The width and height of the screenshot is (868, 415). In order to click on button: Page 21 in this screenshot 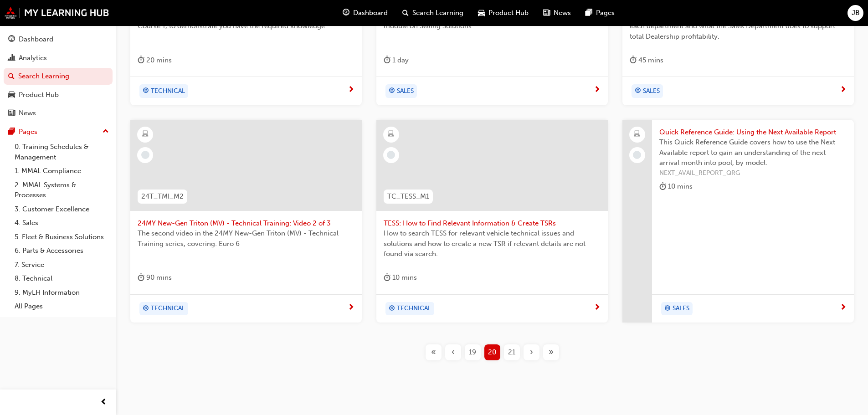, I will do `click(512, 352)`.